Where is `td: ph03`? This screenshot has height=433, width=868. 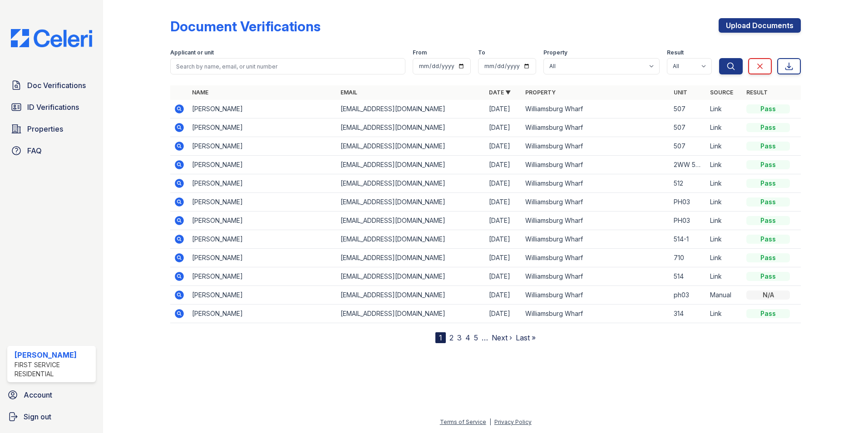
td: ph03 is located at coordinates (688, 295).